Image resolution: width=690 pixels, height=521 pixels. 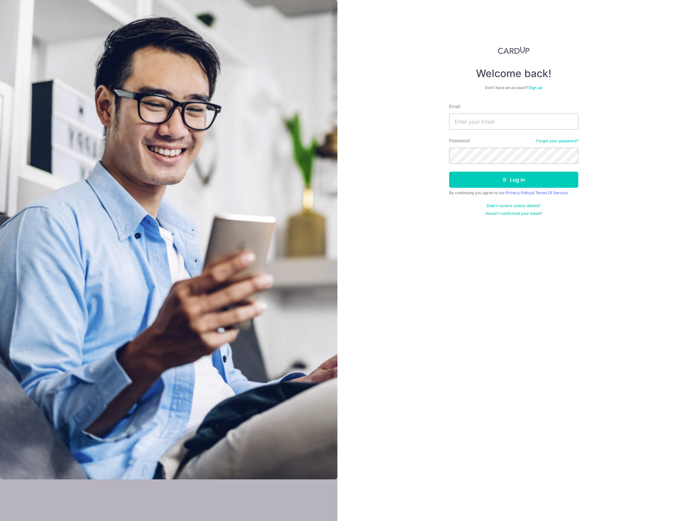 What do you see at coordinates (514, 122) in the screenshot?
I see `input: Enter your Email` at bounding box center [514, 122].